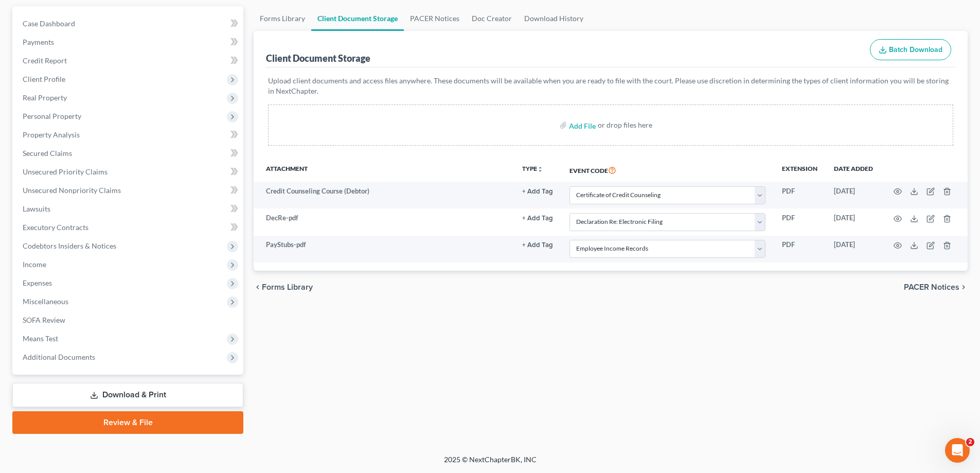 The image size is (980, 473). I want to click on button: Batch Download, so click(910, 50).